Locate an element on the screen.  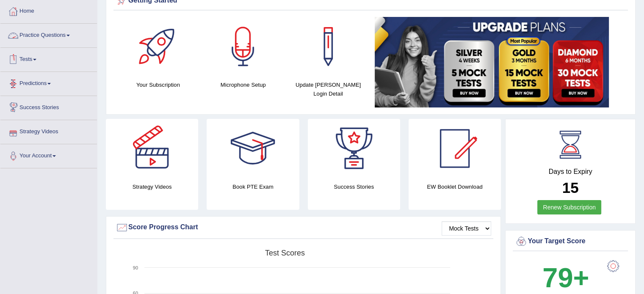
h4: Success Stories is located at coordinates (354, 186).